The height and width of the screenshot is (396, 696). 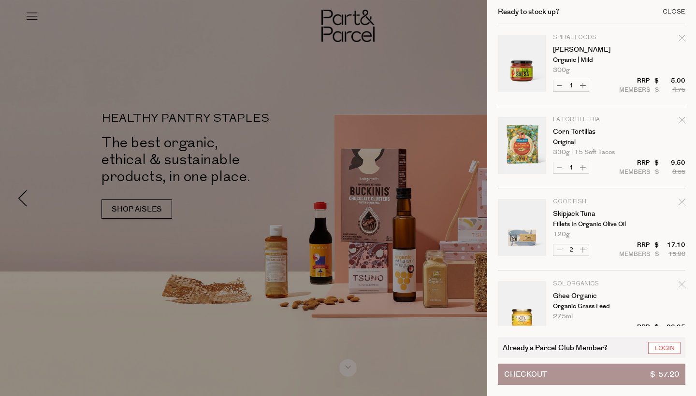 What do you see at coordinates (682, 204) in the screenshot?
I see `div: Remove Skipjack Tuna` at bounding box center [682, 204].